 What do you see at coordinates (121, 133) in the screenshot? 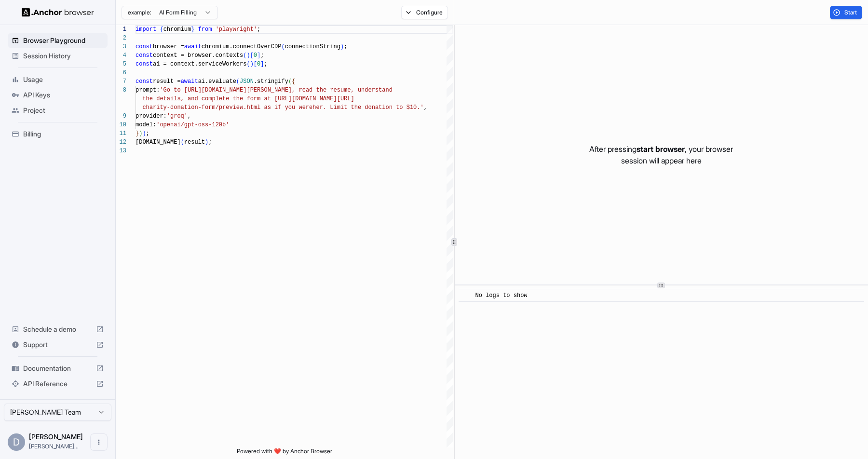
I see `div: 11` at bounding box center [121, 133].